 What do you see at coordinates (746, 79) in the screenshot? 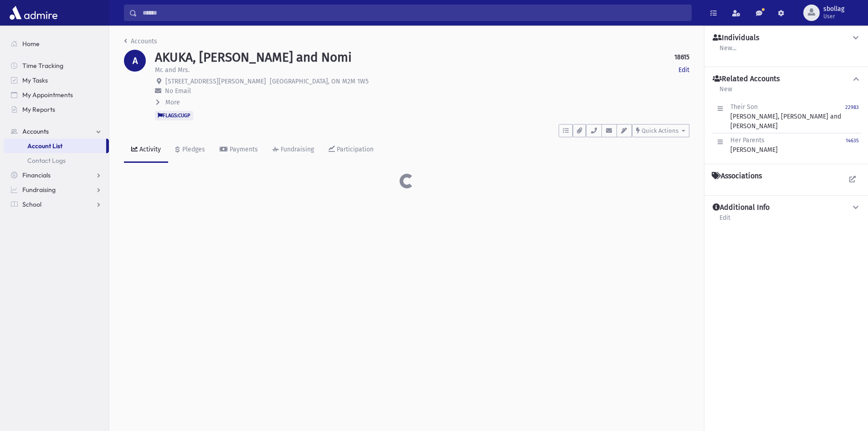
I see `h4: Related Accounts` at bounding box center [746, 79].